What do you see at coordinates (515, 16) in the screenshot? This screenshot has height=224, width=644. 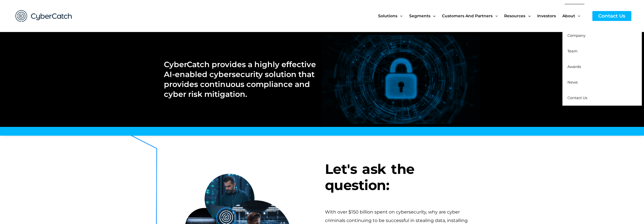 I see `span: Resources` at bounding box center [515, 16].